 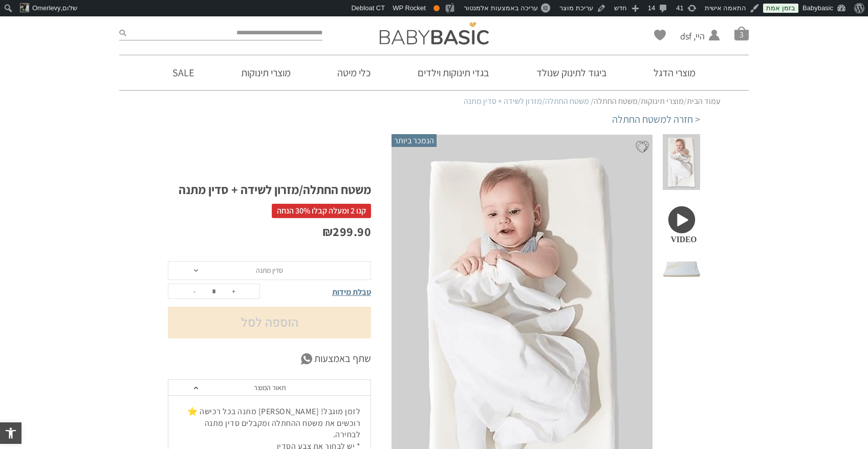 What do you see at coordinates (571, 73) in the screenshot?
I see `a: ביגוד לתינוק שנולד` at bounding box center [571, 73].